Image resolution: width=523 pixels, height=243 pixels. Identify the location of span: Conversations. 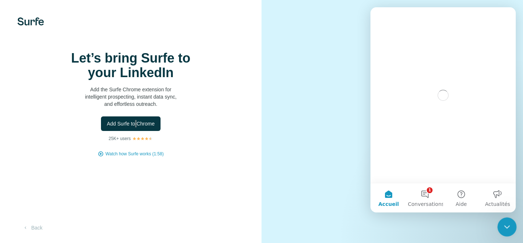
(56, 197).